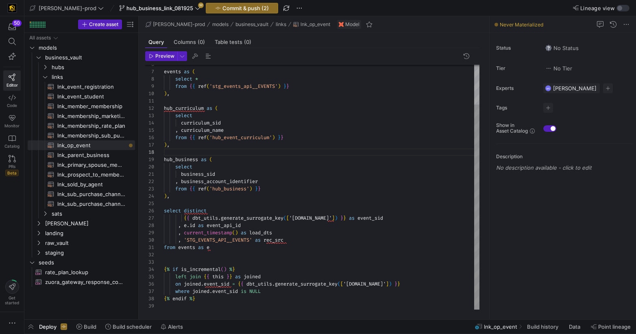 Image resolution: width=636 pixels, height=334 pixels. What do you see at coordinates (92, 184) in the screenshot?
I see `span: lnk_sold_by_agent​​​​​​​​​​` at bounding box center [92, 184].